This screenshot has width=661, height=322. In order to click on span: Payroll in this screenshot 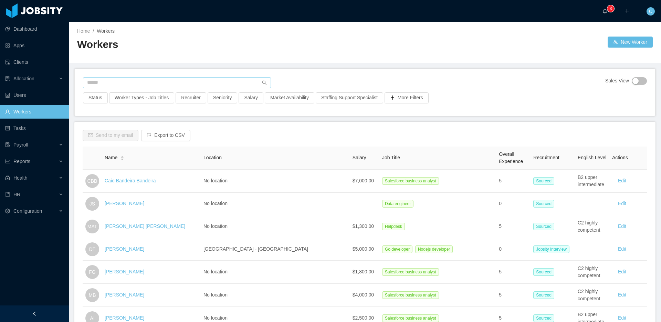, I will do `click(21, 145)`.